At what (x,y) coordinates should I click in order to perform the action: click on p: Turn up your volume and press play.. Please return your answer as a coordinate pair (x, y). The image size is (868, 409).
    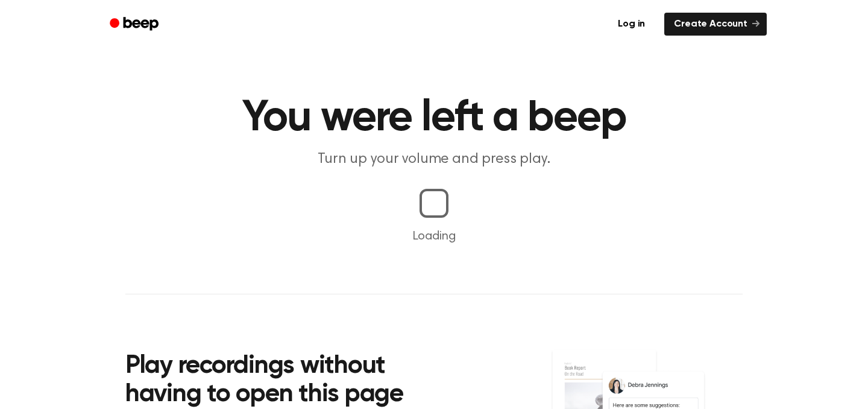
    Looking at the image, I should click on (434, 159).